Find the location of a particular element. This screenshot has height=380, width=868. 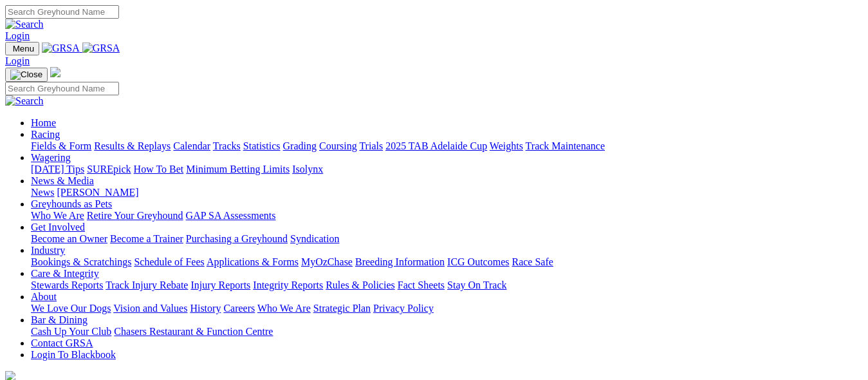

a: Become an Owner is located at coordinates (69, 238).